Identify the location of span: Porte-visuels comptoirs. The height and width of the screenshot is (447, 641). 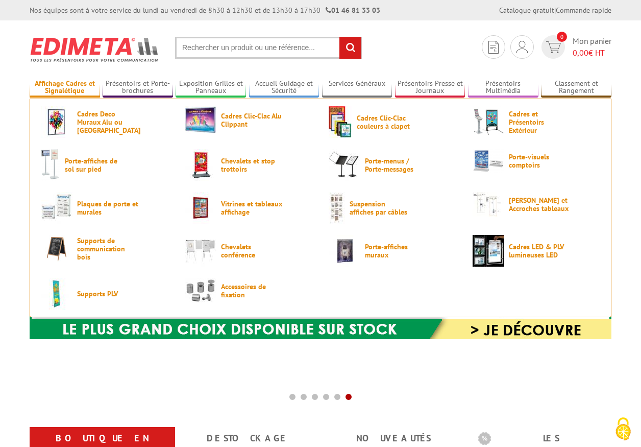
(540, 161).